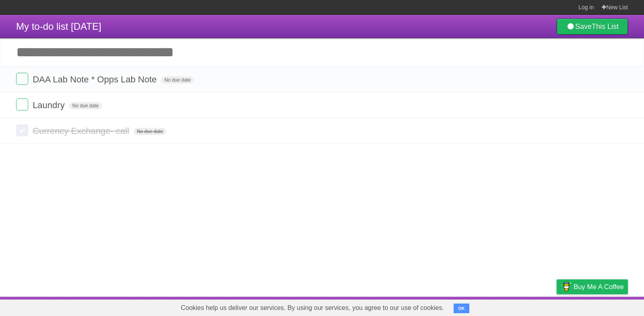 The height and width of the screenshot is (316, 644). I want to click on a: SaveThis List, so click(592, 27).